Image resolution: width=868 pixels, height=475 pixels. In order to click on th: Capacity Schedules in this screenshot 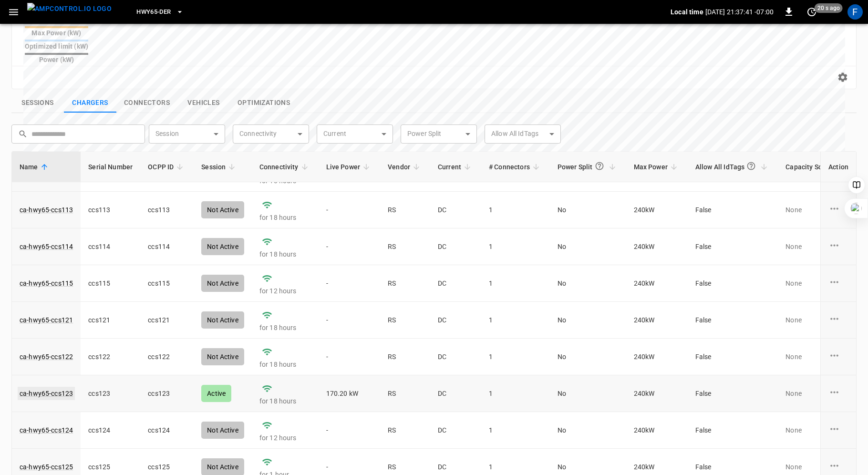, I will do `click(816, 167)`.